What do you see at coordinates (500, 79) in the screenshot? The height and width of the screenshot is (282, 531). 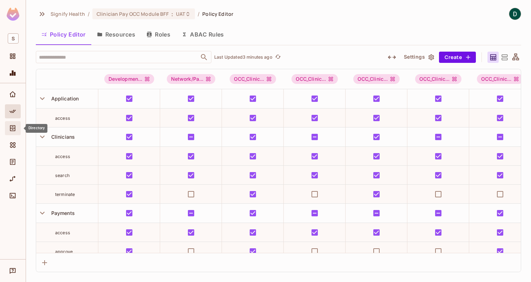 I see `span: OCC_ClinicianPayments_UAT_ProviderPayAdmin` at bounding box center [500, 79].